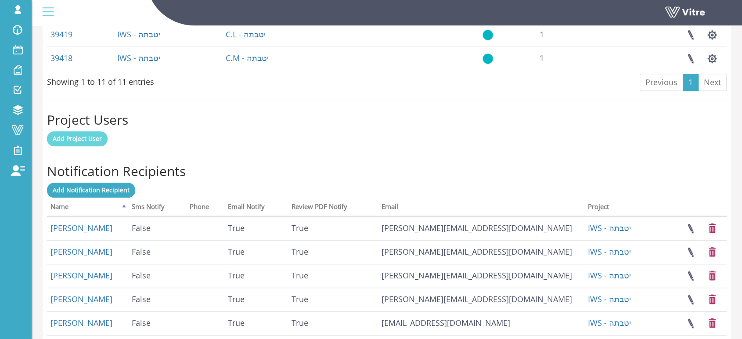  I want to click on h2: Project Users, so click(387, 119).